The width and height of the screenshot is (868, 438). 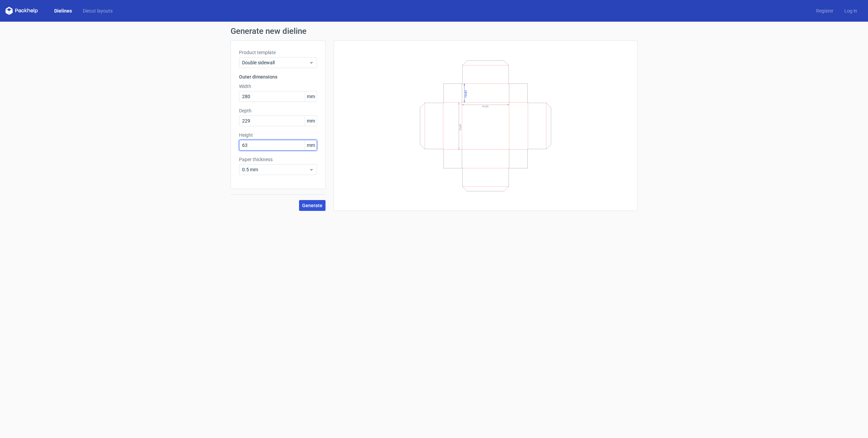 I want to click on span: Generate, so click(x=312, y=206).